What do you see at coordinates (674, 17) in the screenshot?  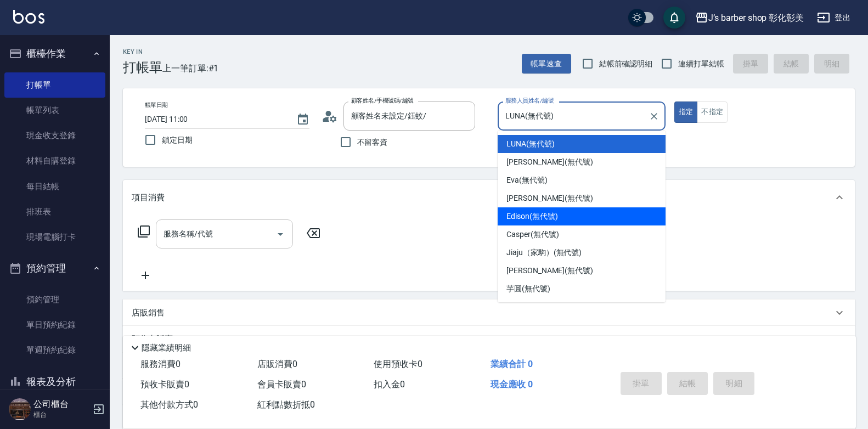 I see `button: save` at bounding box center [674, 17].